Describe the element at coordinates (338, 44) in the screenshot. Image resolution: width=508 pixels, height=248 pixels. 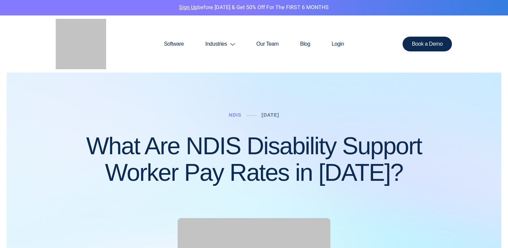
I see `a: Login` at that location.